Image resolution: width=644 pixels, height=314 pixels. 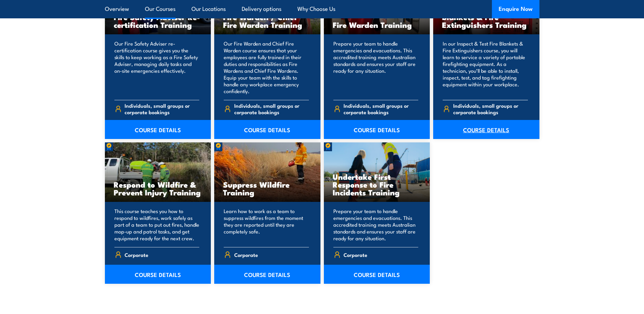 What do you see at coordinates (157, 224) in the screenshot?
I see `p: This course teaches you how to respond to wildfires, work safely as part of a team to put out fir...` at bounding box center [157, 224].